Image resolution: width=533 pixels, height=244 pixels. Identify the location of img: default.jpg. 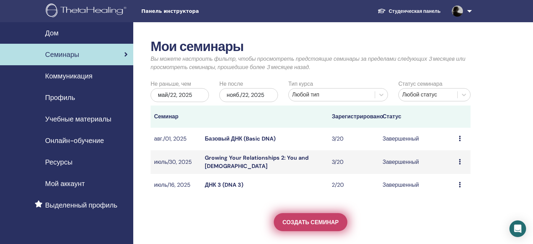
(457, 11).